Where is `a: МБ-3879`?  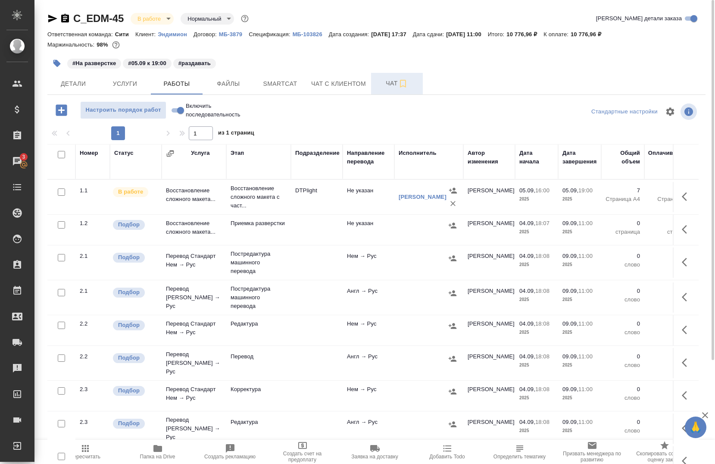
a: МБ-3879 is located at coordinates (234, 34).